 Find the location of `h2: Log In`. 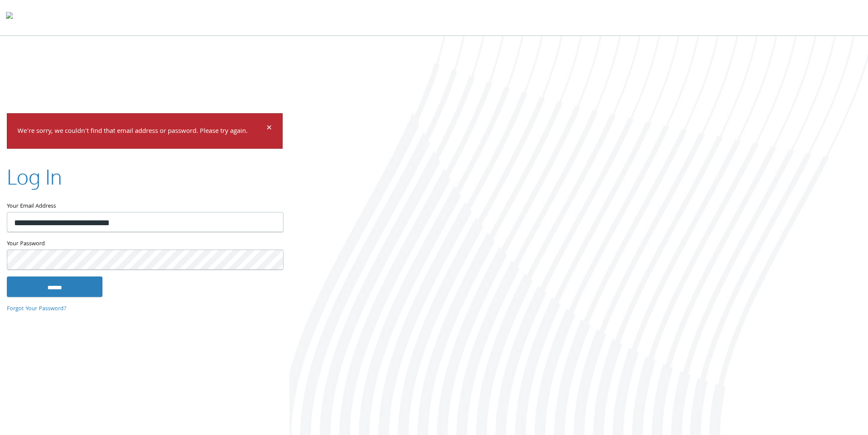

h2: Log In is located at coordinates (34, 176).